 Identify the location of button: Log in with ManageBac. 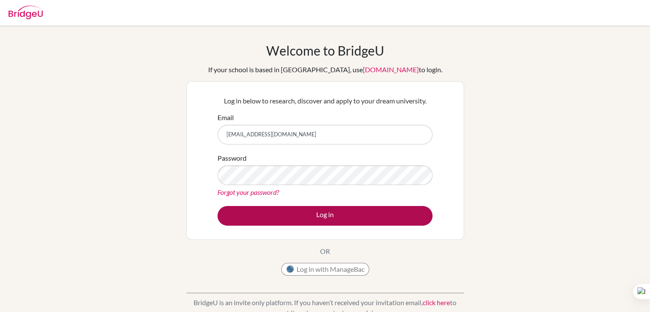
(325, 269).